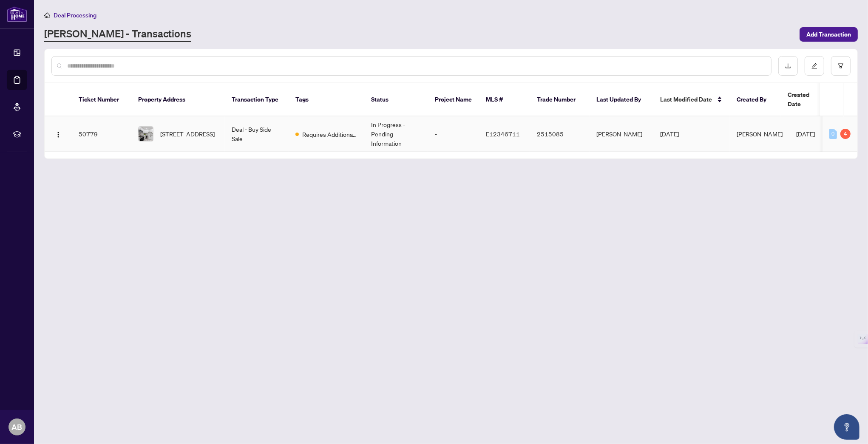  Describe the element at coordinates (503, 134) in the screenshot. I see `span: E12346711` at that location.